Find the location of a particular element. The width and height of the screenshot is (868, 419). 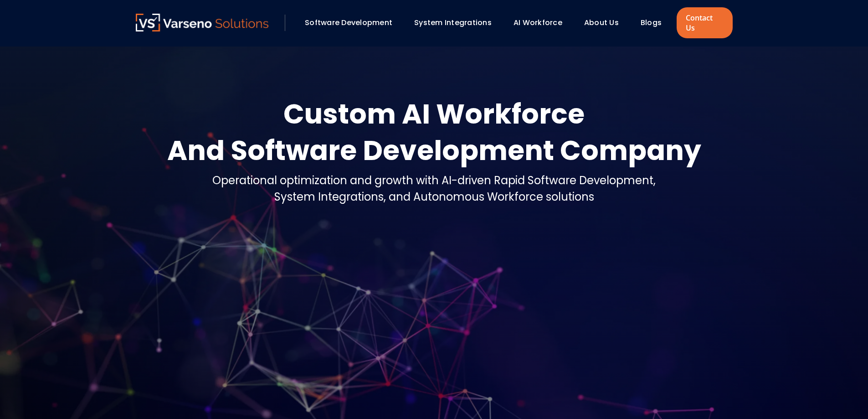

div: Custom AI Workforce is located at coordinates (434, 114).